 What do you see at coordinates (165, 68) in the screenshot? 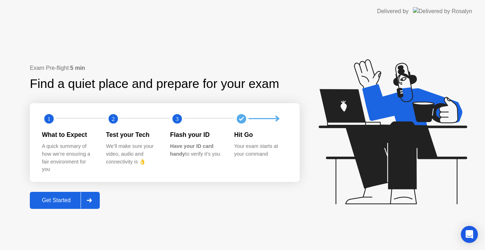
I see `div: Exam Pre-flight:` at bounding box center [165, 68].